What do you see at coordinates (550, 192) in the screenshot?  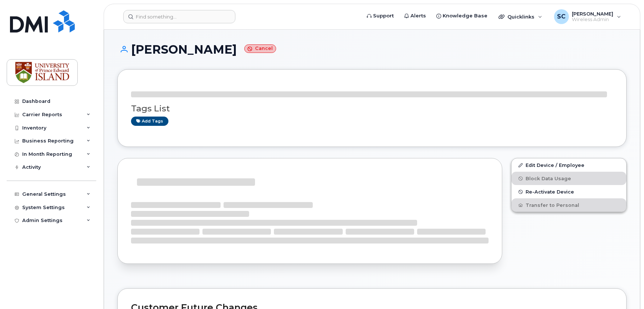 I see `span: Re-Activate Device` at bounding box center [550, 192].